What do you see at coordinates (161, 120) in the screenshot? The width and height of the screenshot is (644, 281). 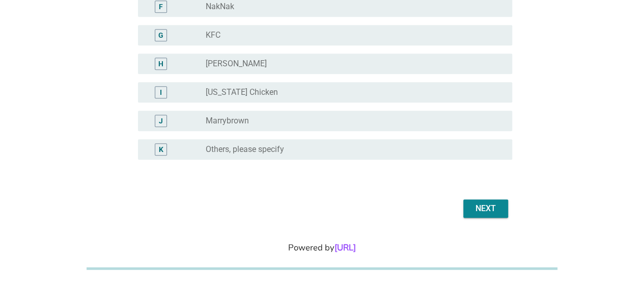 I see `div: J` at bounding box center [161, 120].